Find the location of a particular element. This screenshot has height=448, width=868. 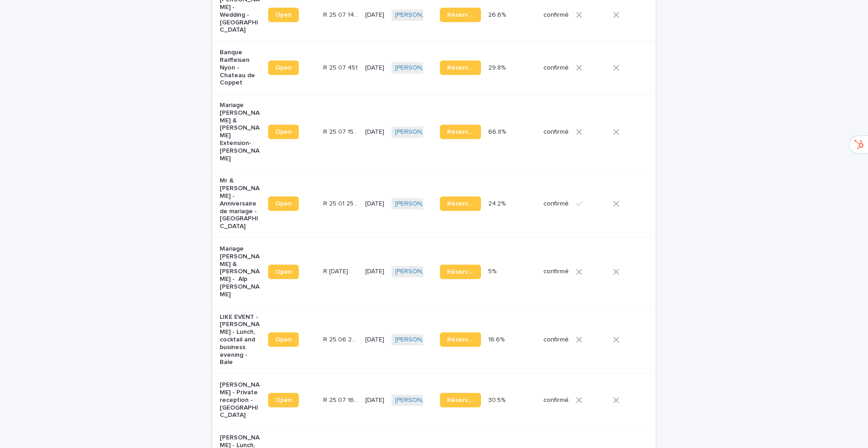

p: R 25 07 1475 is located at coordinates (341, 14).